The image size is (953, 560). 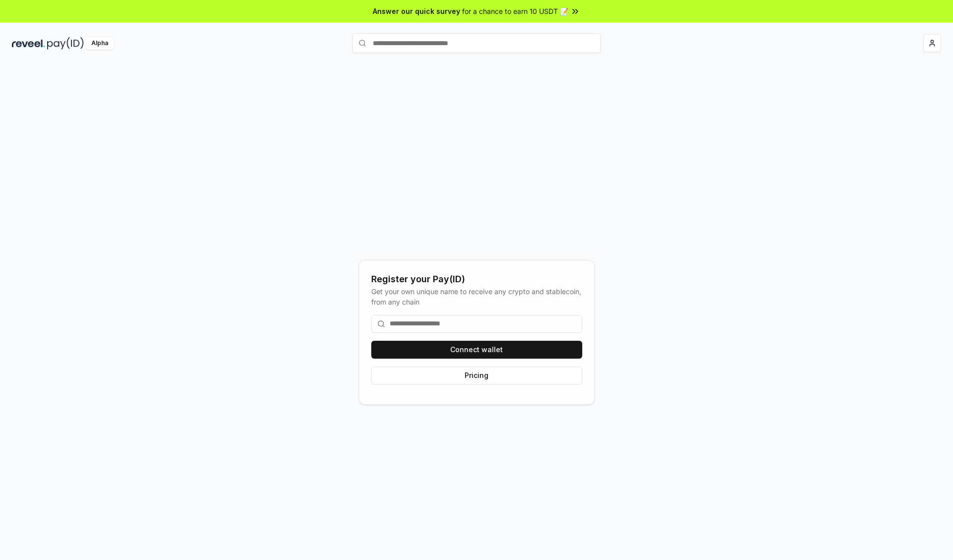 I want to click on span: for a chance to earn 10 USDT 📝, so click(x=516, y=11).